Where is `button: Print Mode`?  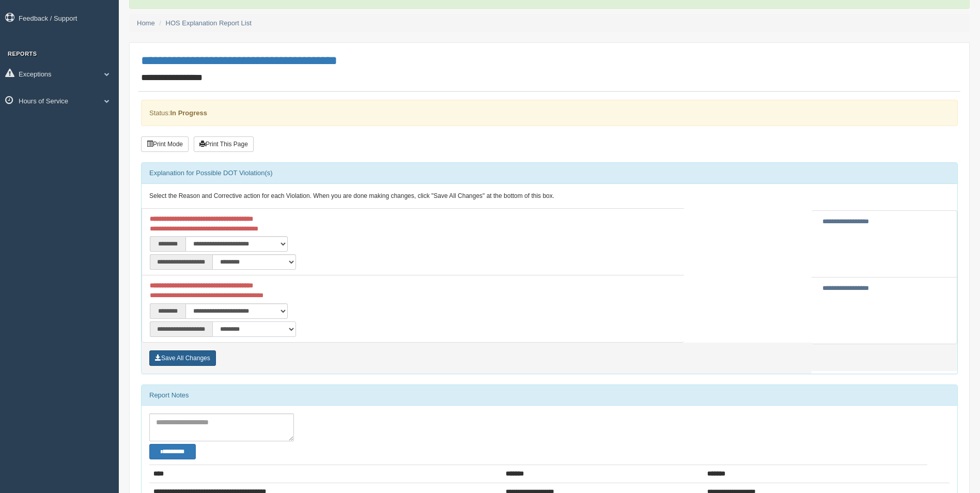 button: Print Mode is located at coordinates (165, 144).